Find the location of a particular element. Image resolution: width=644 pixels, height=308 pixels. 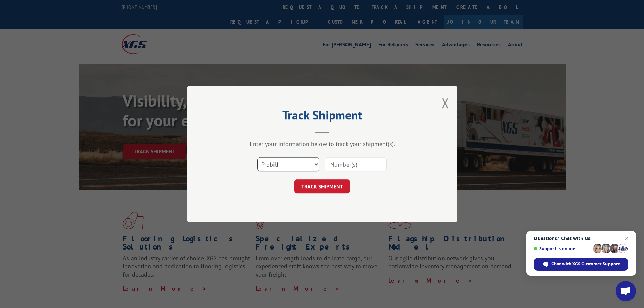

div: Chat with XGS Customer Support is located at coordinates (581, 264).